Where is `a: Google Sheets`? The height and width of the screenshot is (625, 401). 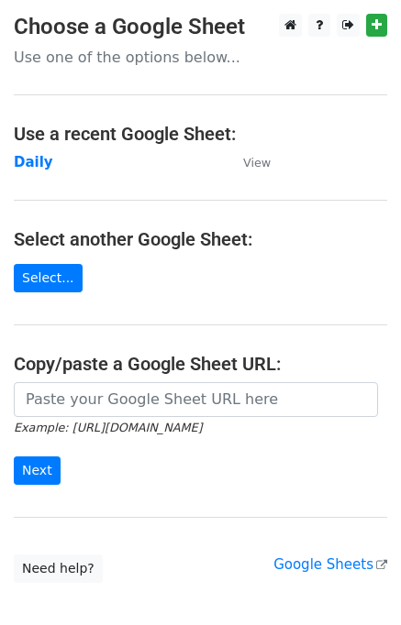
a: Google Sheets is located at coordinates (330, 565).